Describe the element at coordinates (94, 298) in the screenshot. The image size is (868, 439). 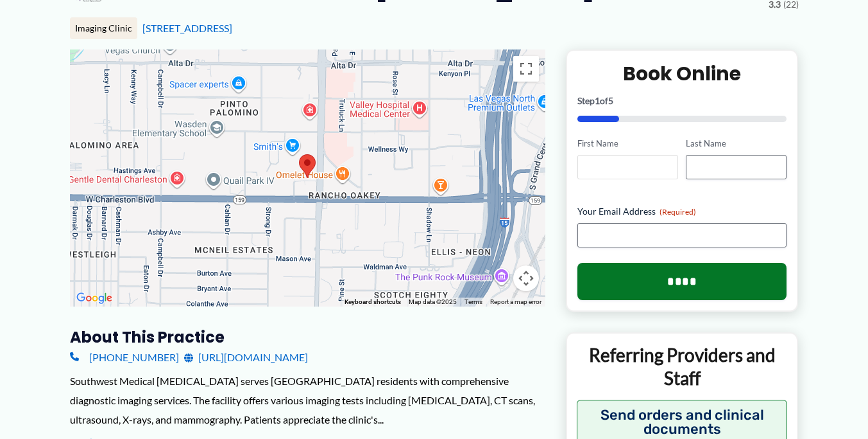
I see `a: Open this area in Google Maps (opens a new window)` at that location.